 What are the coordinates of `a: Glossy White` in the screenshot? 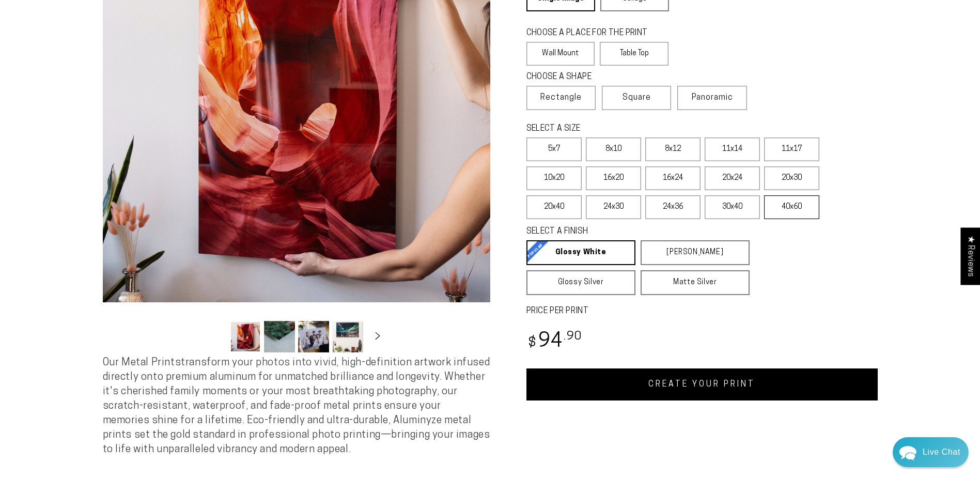 It's located at (581, 253).